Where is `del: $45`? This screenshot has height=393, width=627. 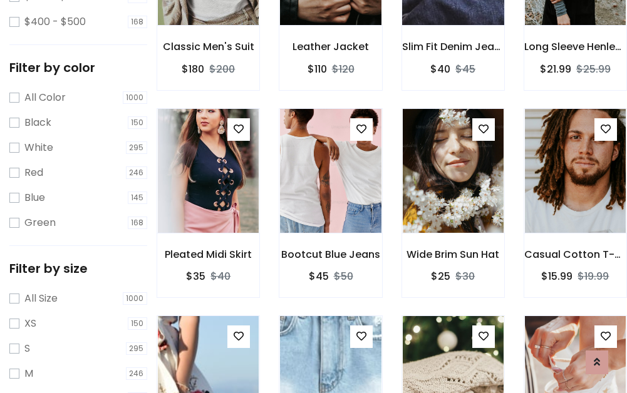
del: $45 is located at coordinates (465, 69).